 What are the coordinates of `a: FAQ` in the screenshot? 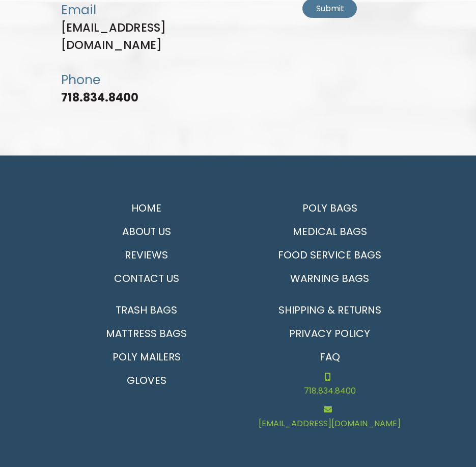 It's located at (330, 357).